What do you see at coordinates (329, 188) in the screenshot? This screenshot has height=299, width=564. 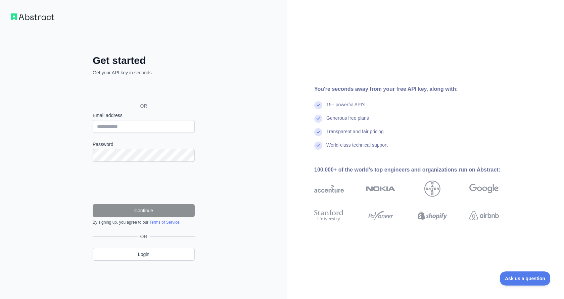 I see `img: accenture` at bounding box center [329, 188].